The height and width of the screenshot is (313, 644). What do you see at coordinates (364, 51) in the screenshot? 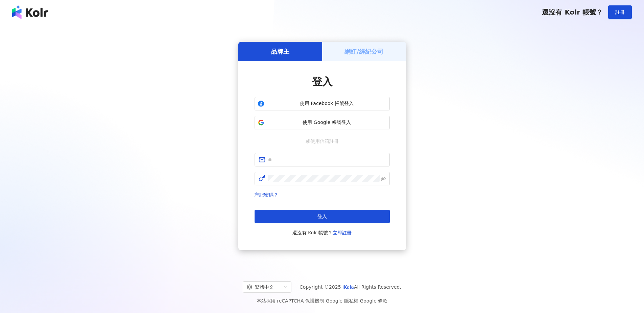
I see `h5: 網紅/經紀公司` at bounding box center [364, 51].